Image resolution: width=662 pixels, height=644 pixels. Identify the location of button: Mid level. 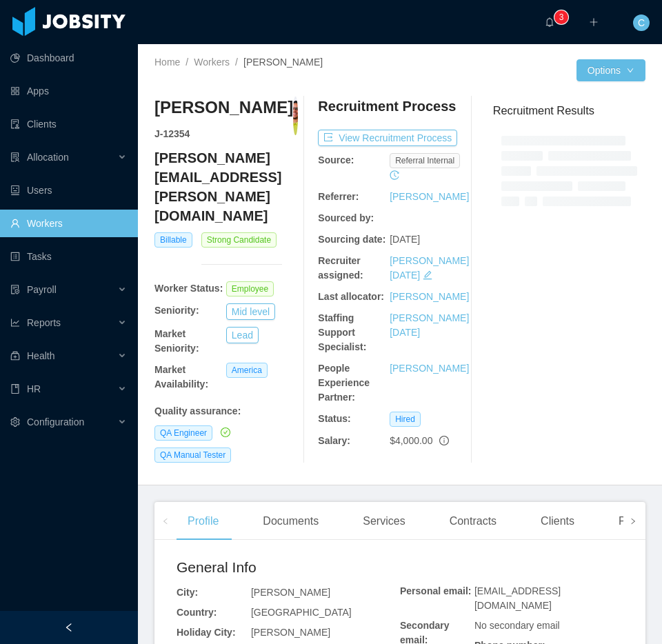
(251, 312).